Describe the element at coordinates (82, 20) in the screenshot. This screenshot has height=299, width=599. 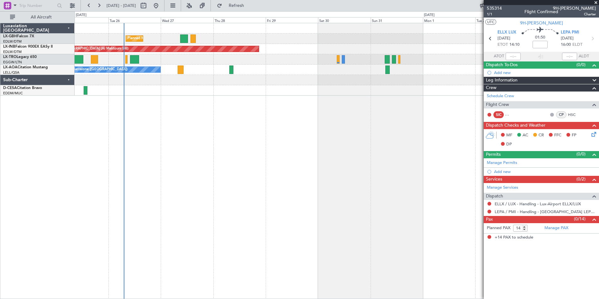
I see `div: Mon 25` at that location.